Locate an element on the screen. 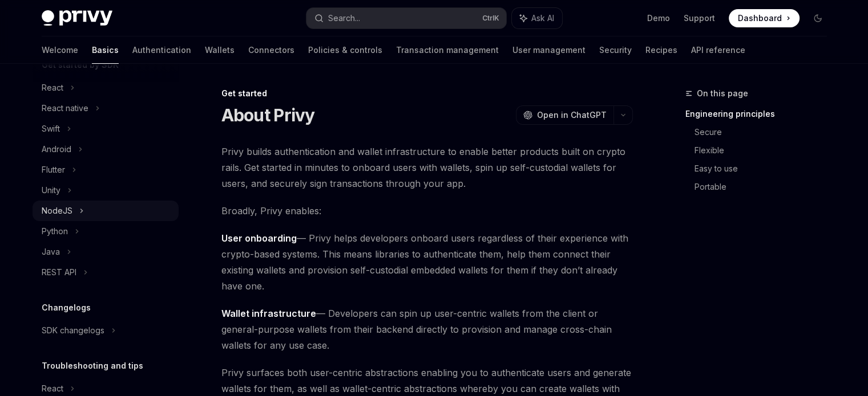  a: Connectors is located at coordinates (271, 51).